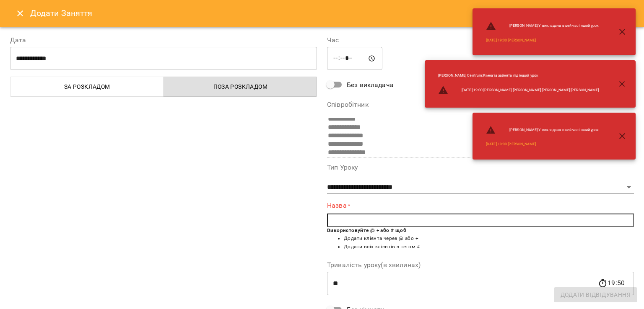 Image resolution: width=644 pixels, height=309 pixels. Describe the element at coordinates (366, 230) in the screenshot. I see `b: Використовуйте @ + або # щоб` at that location.